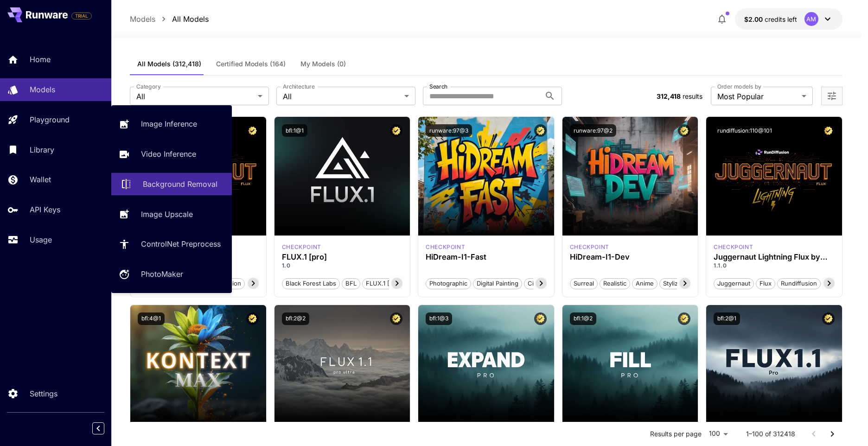 The image size is (868, 446). What do you see at coordinates (615, 284) in the screenshot?
I see `span: Realistic` at bounding box center [615, 284].